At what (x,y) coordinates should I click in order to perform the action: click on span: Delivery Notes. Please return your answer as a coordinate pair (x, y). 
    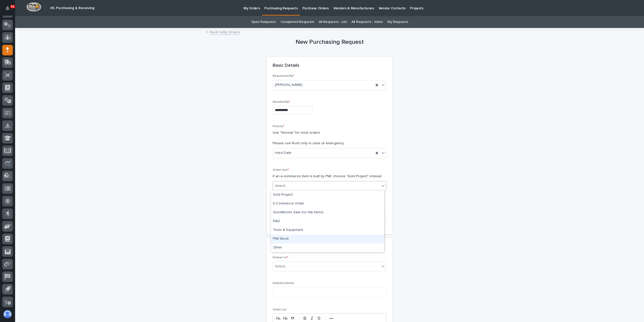
    Looking at the image, I should click on (283, 283).